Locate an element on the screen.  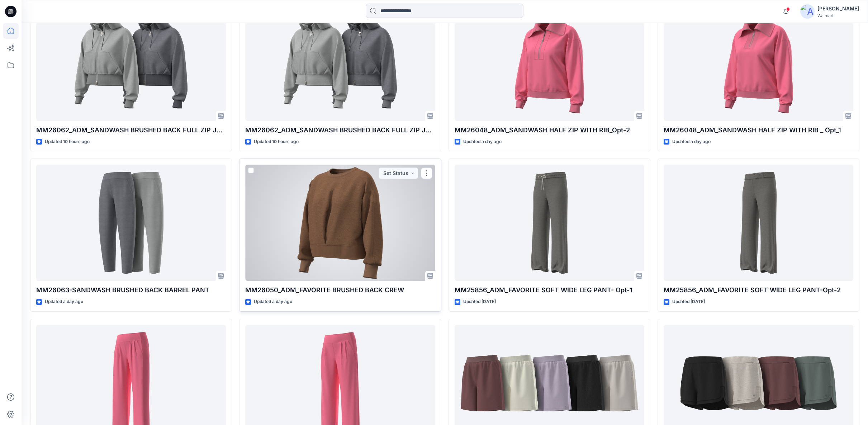
a: MM26048_ADM_SANDWASH HALF ZIP WITH RIB_Opt-2 is located at coordinates (549, 62).